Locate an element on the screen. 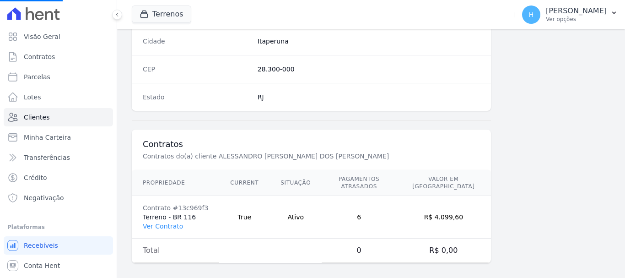 This screenshot has width=625, height=278. div: Plataformas is located at coordinates (58, 227).